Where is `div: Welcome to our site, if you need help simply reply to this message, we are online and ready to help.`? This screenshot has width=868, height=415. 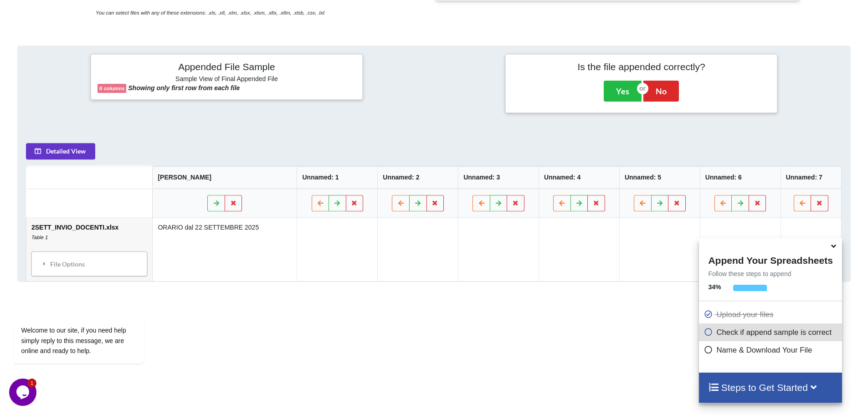
div: Welcome to our site, if you need help simply reply to this message, we are online and ready to help. is located at coordinates (82, 105).